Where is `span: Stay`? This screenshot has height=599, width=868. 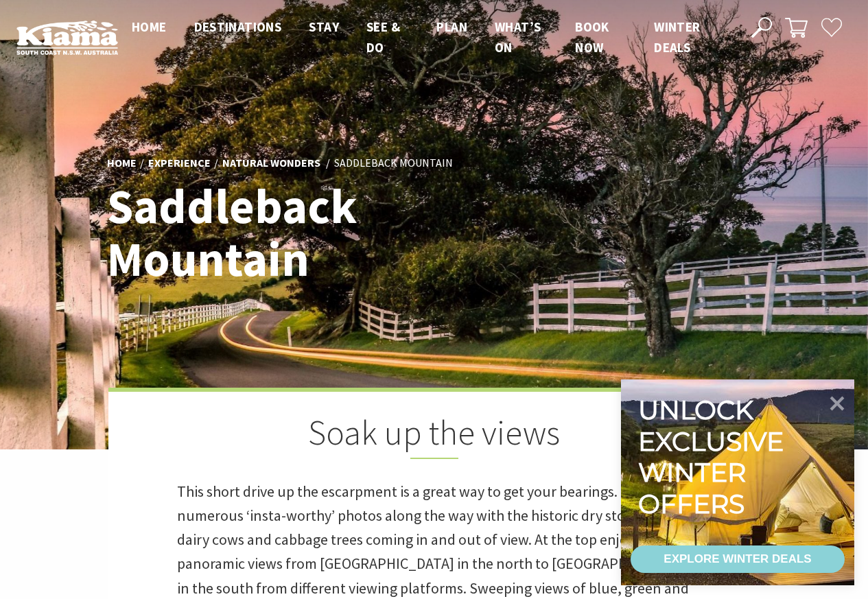 span: Stay is located at coordinates (324, 27).